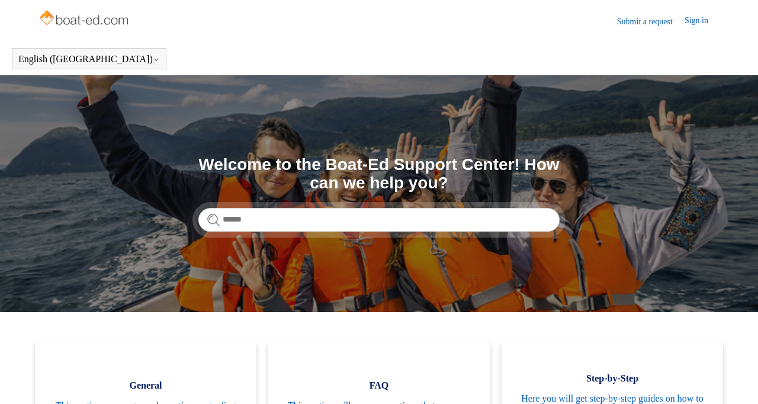 This screenshot has width=758, height=404. I want to click on input: Search, so click(379, 220).